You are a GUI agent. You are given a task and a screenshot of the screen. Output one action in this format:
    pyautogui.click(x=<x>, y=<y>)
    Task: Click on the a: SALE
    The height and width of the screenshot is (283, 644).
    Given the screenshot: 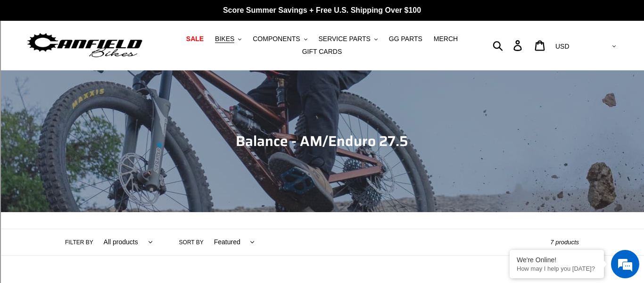 What is the action you would take?
    pyautogui.click(x=194, y=38)
    